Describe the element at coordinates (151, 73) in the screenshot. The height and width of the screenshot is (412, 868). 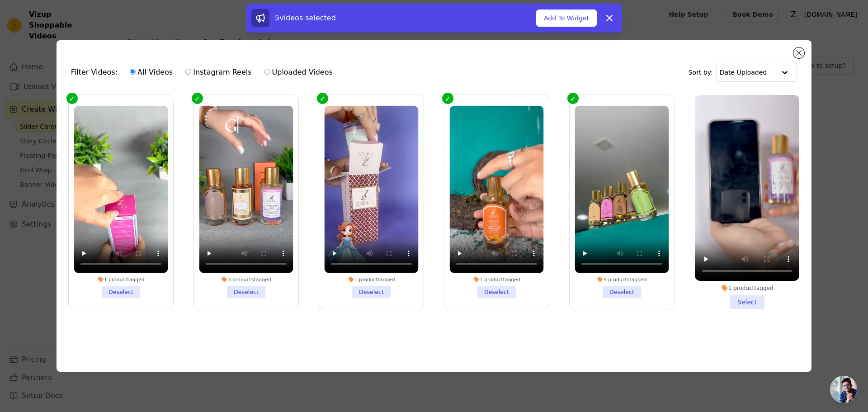
I see `label: All Videos` at that location.